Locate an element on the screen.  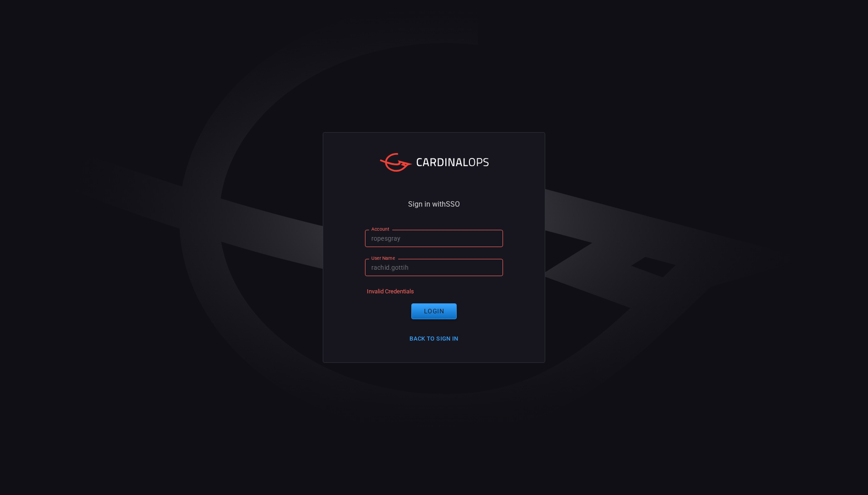
input: Type your account is located at coordinates (434, 238).